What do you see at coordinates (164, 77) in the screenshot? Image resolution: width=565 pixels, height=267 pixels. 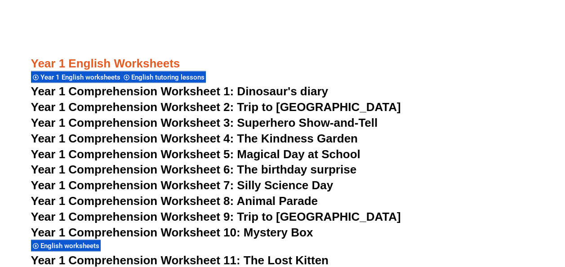 I see `div: English tutoring lessons` at bounding box center [164, 77].